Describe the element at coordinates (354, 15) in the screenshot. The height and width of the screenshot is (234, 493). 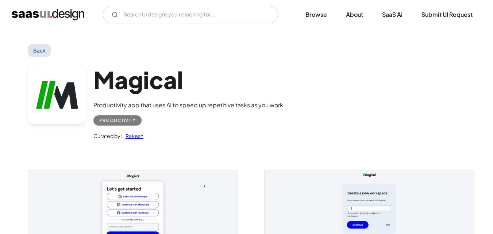
I see `a: About` at that location.